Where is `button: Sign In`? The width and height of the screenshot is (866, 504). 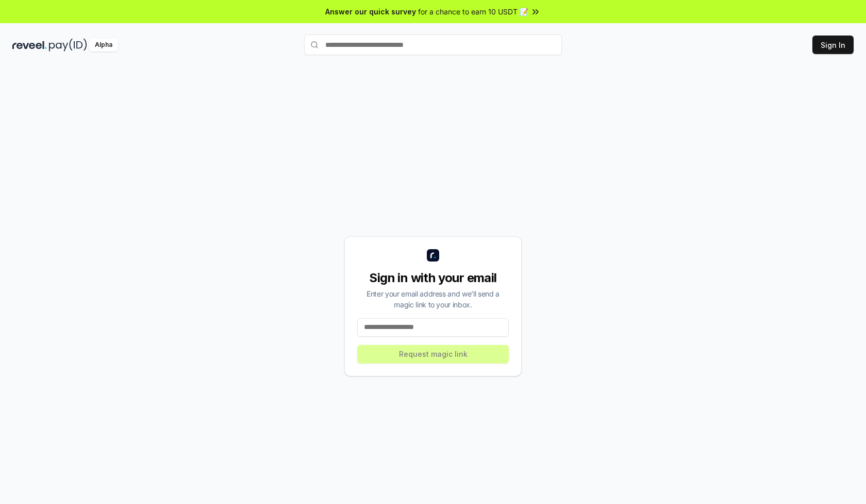
button: Sign In is located at coordinates (833, 44).